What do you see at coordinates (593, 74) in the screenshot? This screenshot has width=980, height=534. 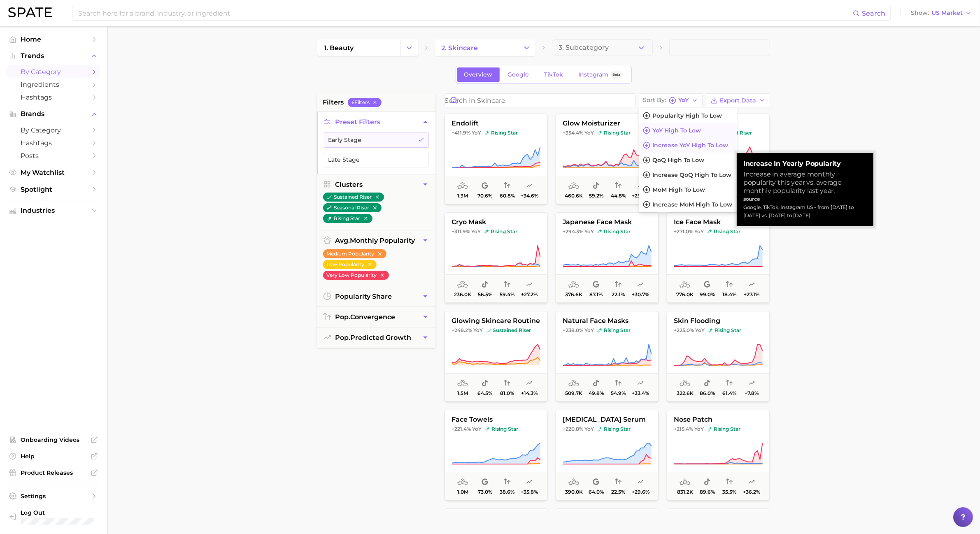 I see `span: Instagram` at bounding box center [593, 74].